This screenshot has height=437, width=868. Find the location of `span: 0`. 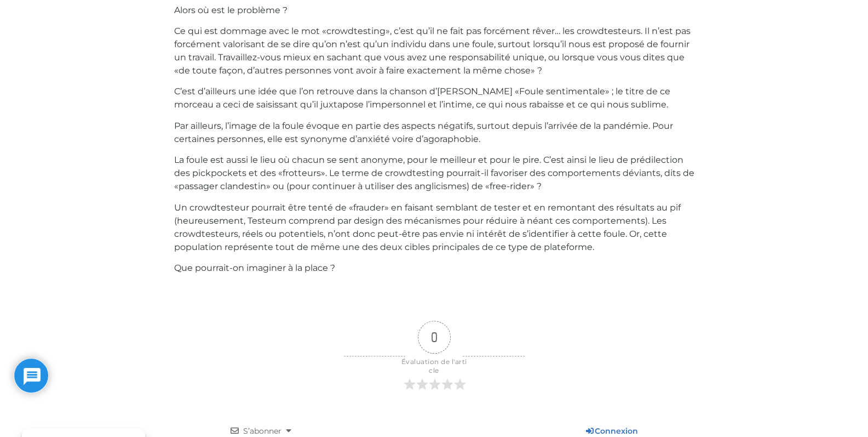

span: 0 is located at coordinates (434, 337).